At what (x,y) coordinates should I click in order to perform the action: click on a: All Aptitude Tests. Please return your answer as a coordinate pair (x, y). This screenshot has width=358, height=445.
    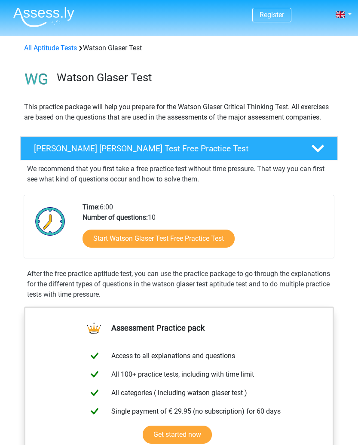
    Looking at the image, I should click on (50, 48).